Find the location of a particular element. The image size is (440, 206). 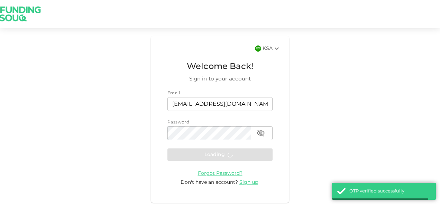

input: password is located at coordinates (209, 133).